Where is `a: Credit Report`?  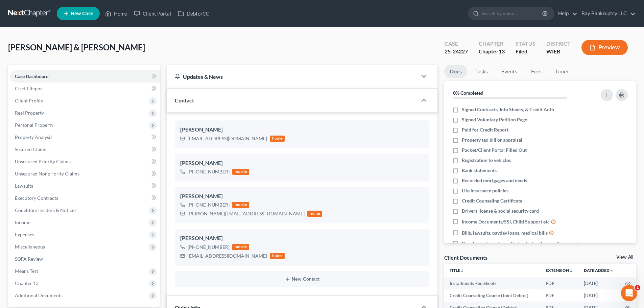 a: Credit Report is located at coordinates (84, 89).